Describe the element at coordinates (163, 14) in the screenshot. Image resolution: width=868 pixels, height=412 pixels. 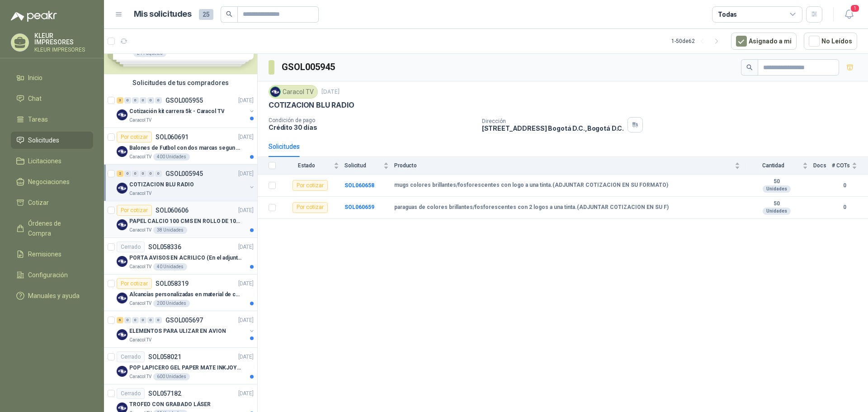
I see `h1: Mis solicitudes` at that location.